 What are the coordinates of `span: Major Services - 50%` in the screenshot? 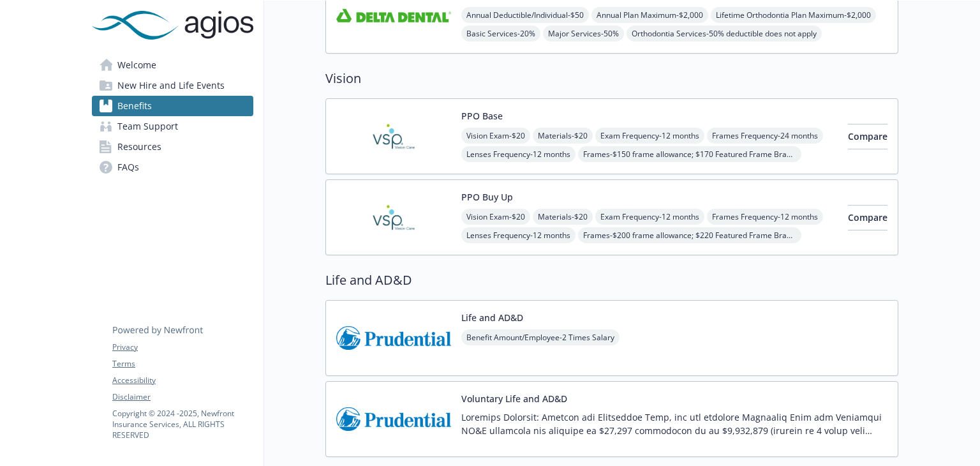 It's located at (584, 33).